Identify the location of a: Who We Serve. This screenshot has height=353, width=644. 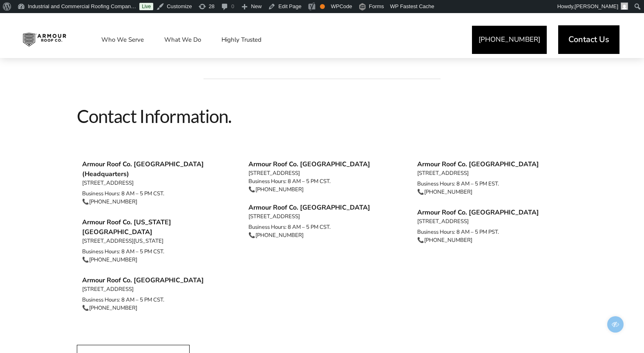
(123, 40).